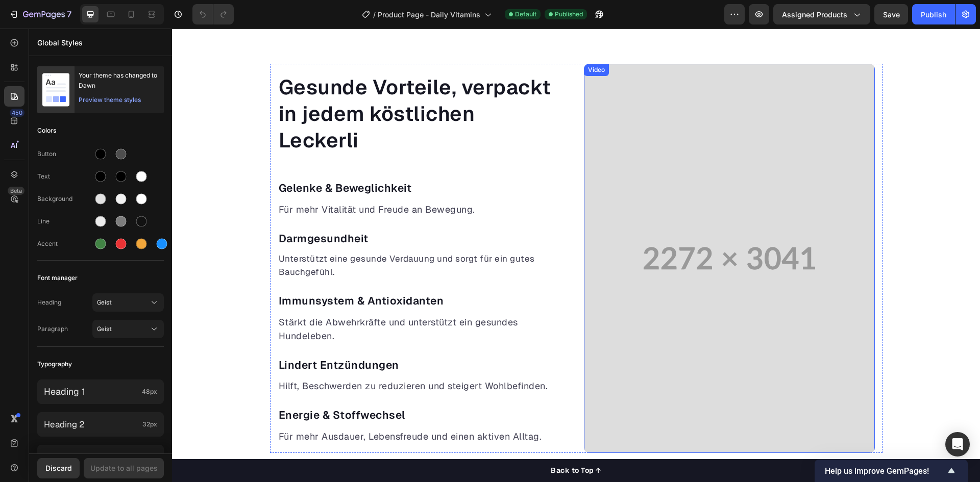  I want to click on p: Lindert Entzündungen, so click(243, 337).